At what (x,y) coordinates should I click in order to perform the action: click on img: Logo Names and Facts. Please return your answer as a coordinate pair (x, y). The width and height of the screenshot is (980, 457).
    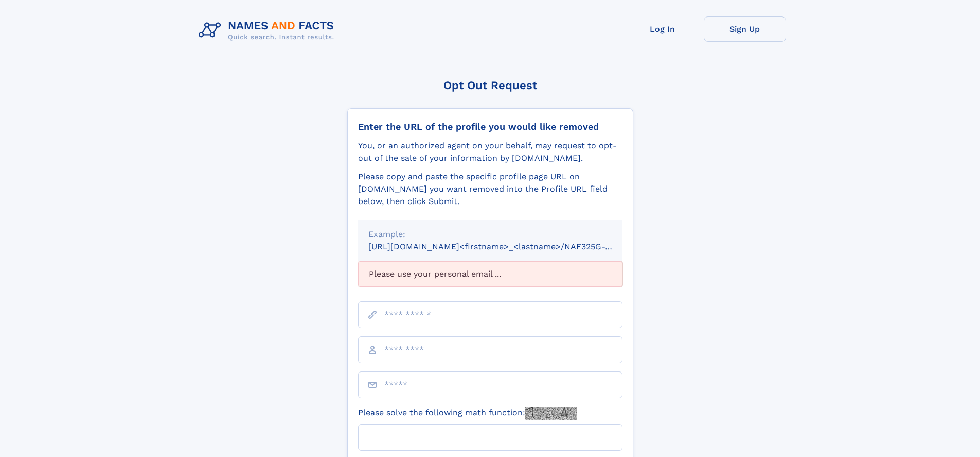
    Looking at the image, I should click on (269, 30).